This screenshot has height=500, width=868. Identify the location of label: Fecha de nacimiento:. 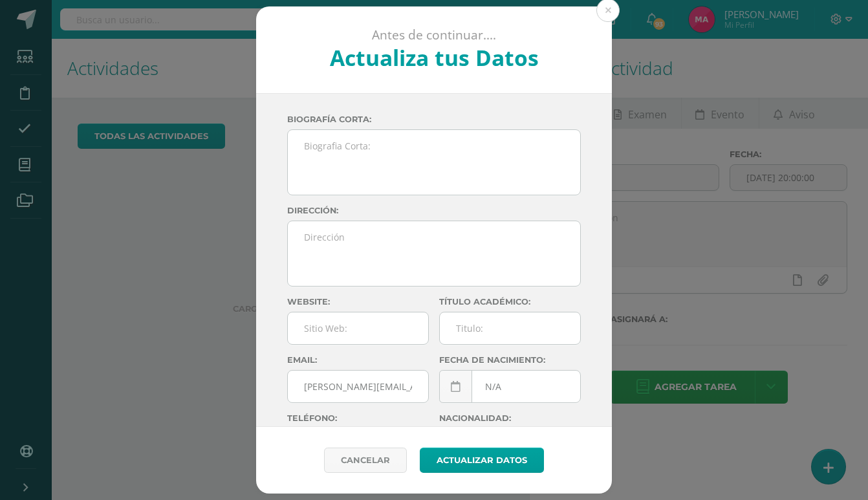
(510, 360).